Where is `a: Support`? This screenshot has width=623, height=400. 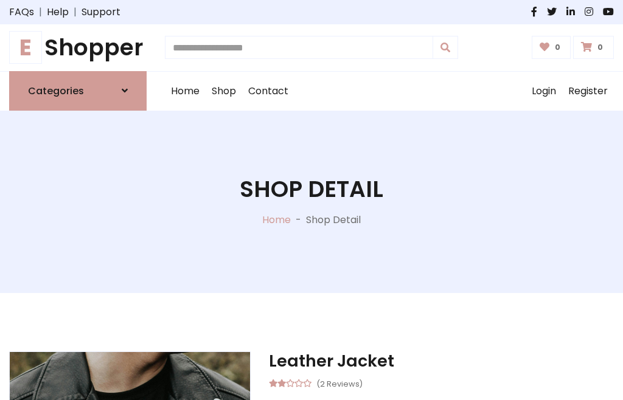
a: Support is located at coordinates (101, 12).